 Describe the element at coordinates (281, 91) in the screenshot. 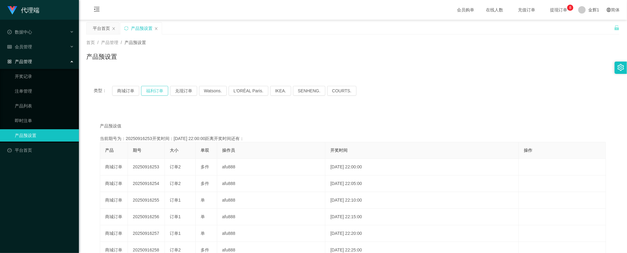

I see `button: IKEA.` at that location.